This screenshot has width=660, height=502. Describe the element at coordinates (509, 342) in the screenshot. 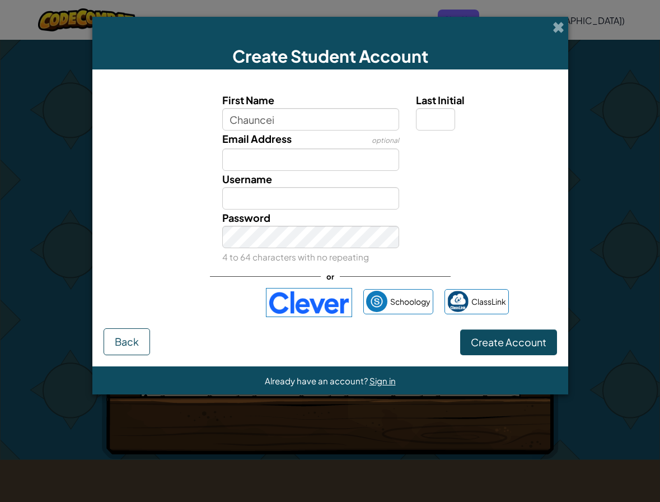

I see `button: Create Account` at that location.